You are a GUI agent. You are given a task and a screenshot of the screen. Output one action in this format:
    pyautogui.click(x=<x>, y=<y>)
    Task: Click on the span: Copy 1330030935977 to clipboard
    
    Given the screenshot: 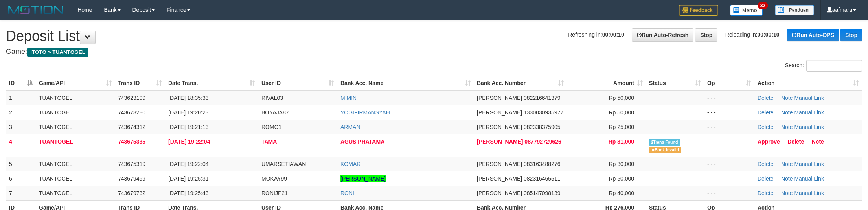 What is the action you would take?
    pyautogui.click(x=543, y=113)
    